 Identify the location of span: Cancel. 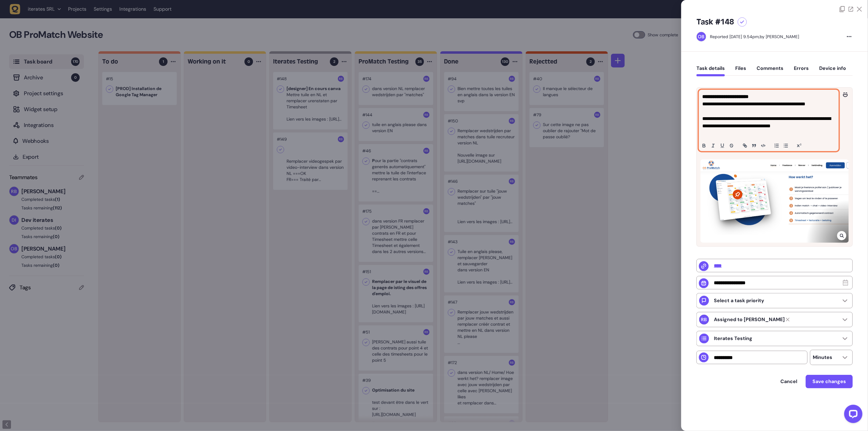
(789, 381).